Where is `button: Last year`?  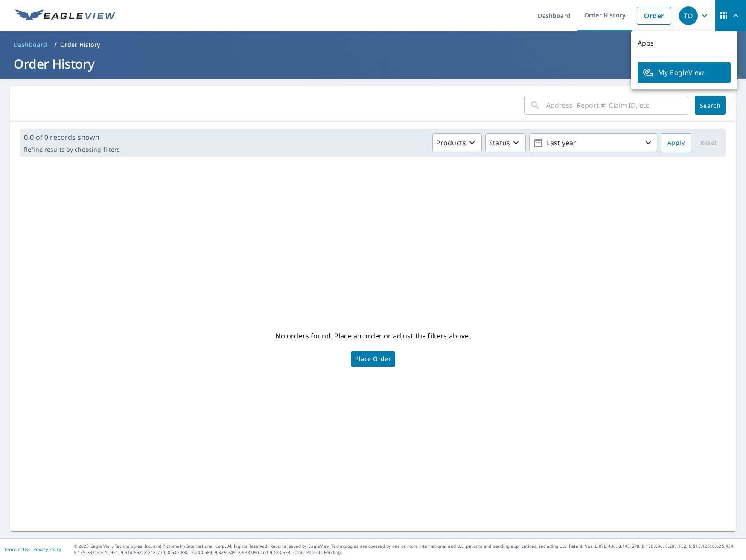 button: Last year is located at coordinates (593, 143).